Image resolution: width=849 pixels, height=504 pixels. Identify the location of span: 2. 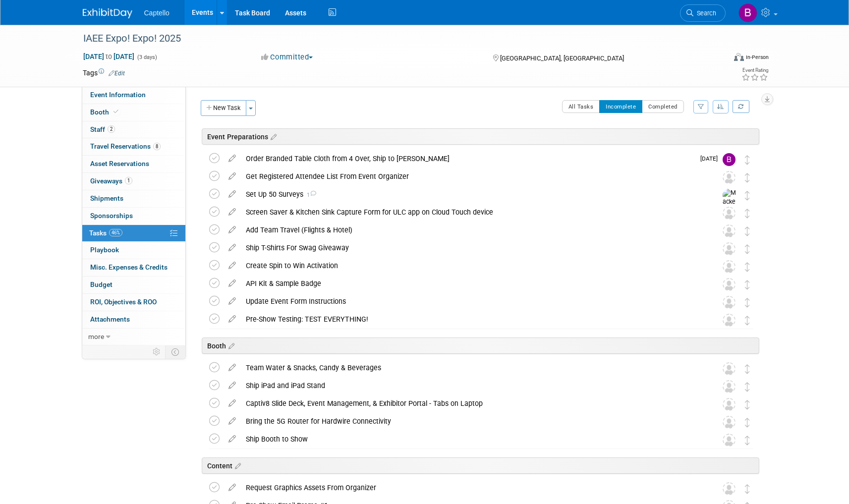
(111, 129).